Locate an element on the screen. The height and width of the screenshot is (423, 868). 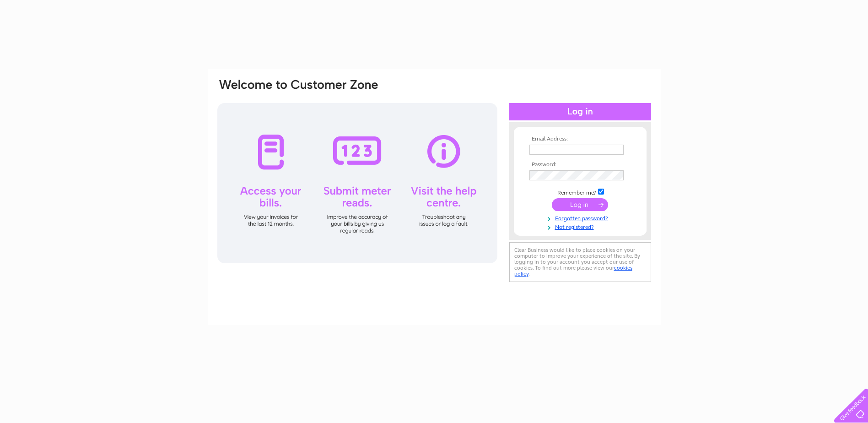
th: Email Address: is located at coordinates (580, 139).